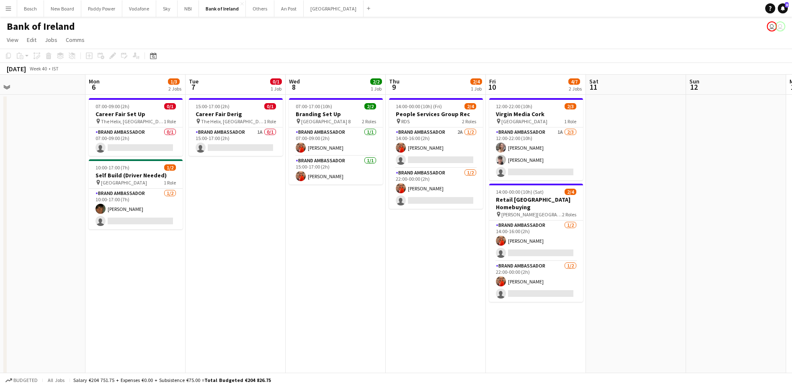  Describe the element at coordinates (783, 8) in the screenshot. I see `a: 8` at that location.